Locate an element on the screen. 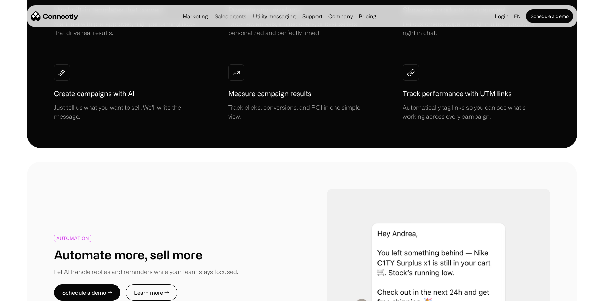 The height and width of the screenshot is (301, 604). a: Login is located at coordinates (502, 16).